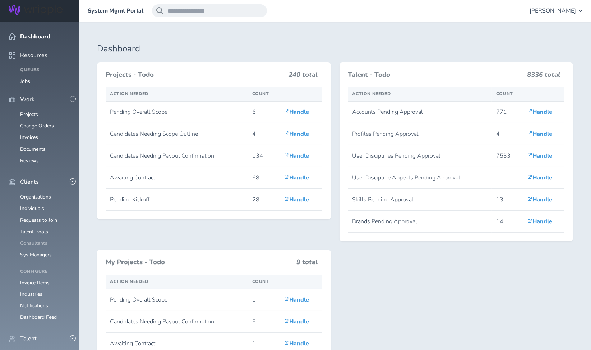 The width and height of the screenshot is (591, 350). Describe the element at coordinates (34, 55) in the screenshot. I see `span: Resources` at that location.